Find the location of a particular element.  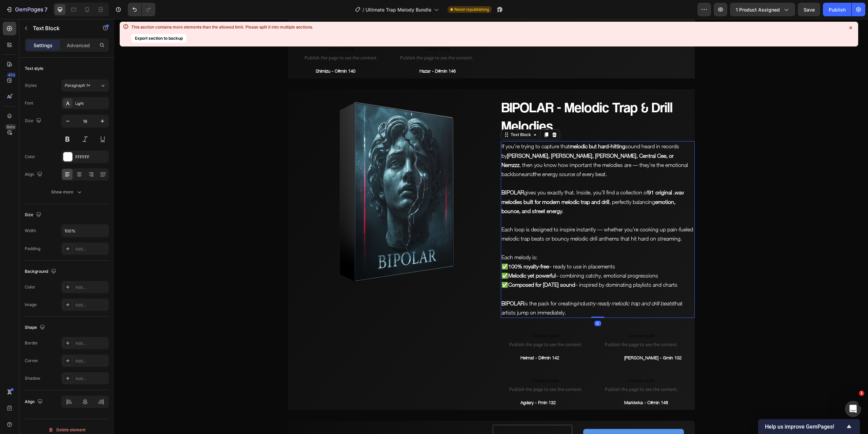

input: Auto is located at coordinates (85, 231).